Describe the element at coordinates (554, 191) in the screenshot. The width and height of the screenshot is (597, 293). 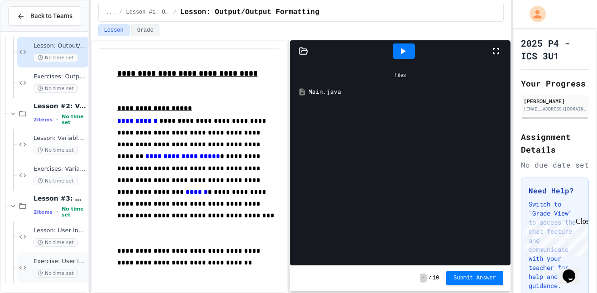
I see `h3: Need Help?` at that location.